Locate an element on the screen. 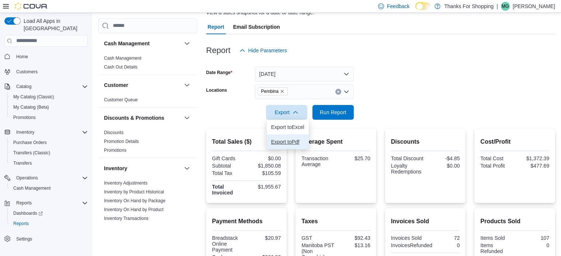  span: My Catalog (Classic) is located at coordinates (34, 97).